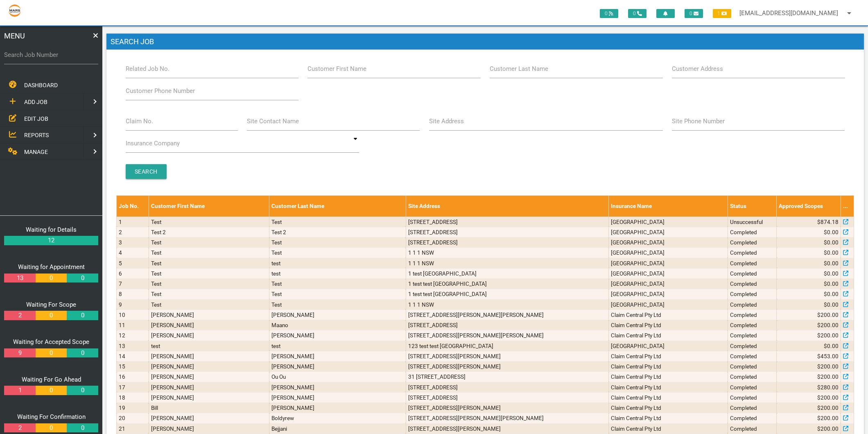 Image resolution: width=868 pixels, height=434 pixels. I want to click on td: Unsuccessful, so click(752, 221).